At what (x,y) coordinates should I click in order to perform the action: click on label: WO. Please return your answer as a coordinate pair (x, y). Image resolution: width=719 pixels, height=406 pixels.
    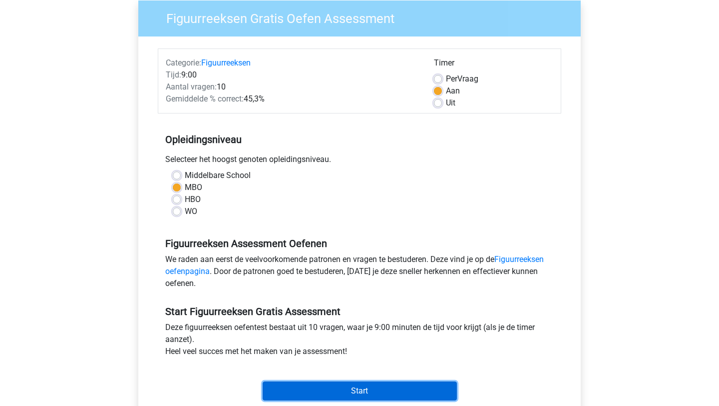
    Looking at the image, I should click on (191, 211).